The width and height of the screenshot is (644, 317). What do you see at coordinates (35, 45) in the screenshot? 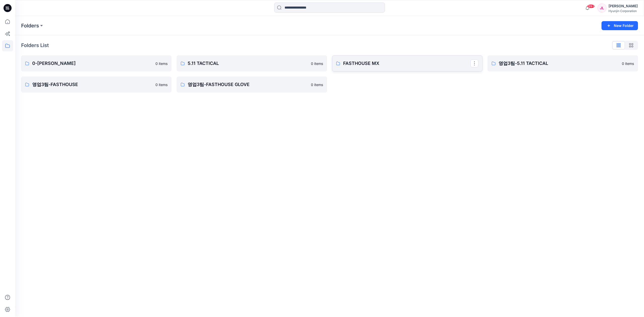
I see `p: Folders List` at bounding box center [35, 45].